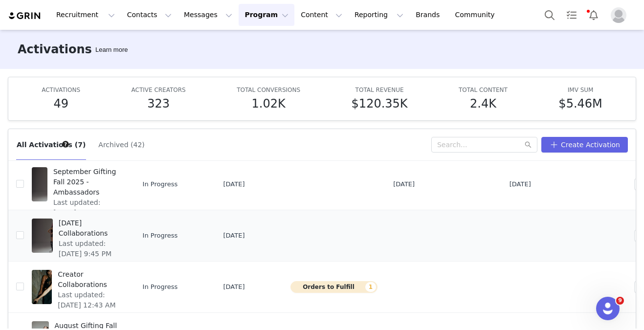 This screenshot has height=330, width=644. Describe the element at coordinates (159, 90) in the screenshot. I see `span: ACTIVE CREATORS` at that location.